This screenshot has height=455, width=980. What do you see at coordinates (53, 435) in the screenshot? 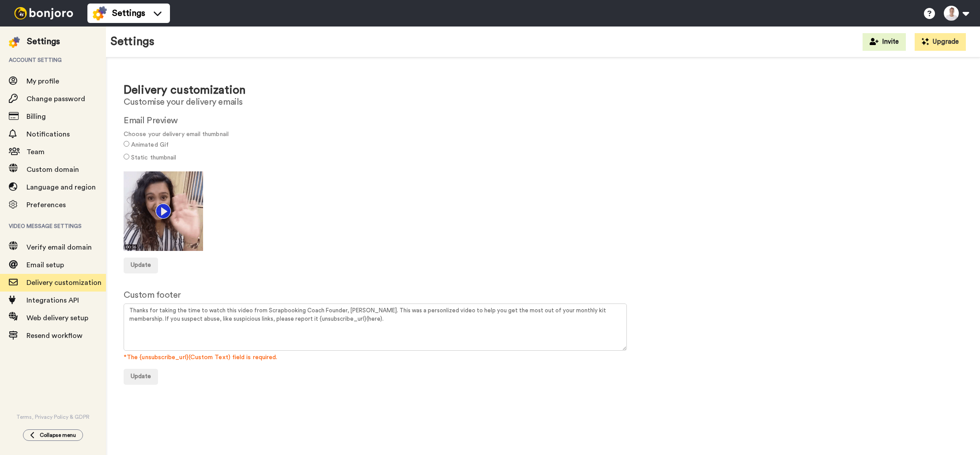
I see `button: Collapse menu` at bounding box center [53, 435].